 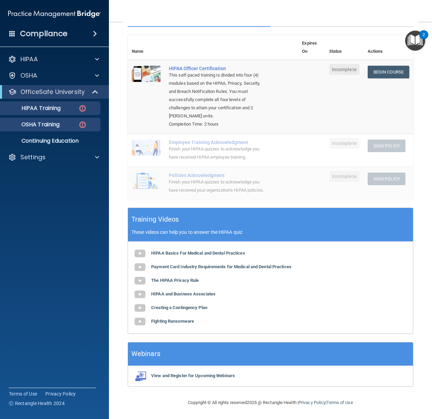 What do you see at coordinates (216, 68) in the screenshot?
I see `div: HIPAA Officer Certification` at bounding box center [216, 68].